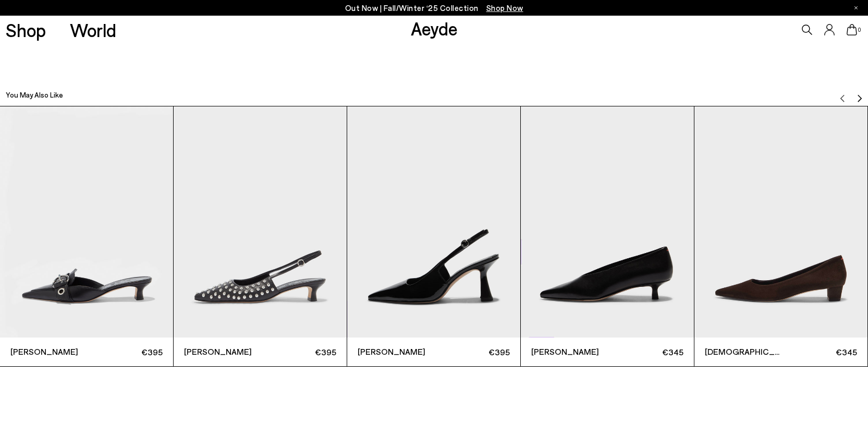  Describe the element at coordinates (860, 94) in the screenshot. I see `button: Next slide` at that location.